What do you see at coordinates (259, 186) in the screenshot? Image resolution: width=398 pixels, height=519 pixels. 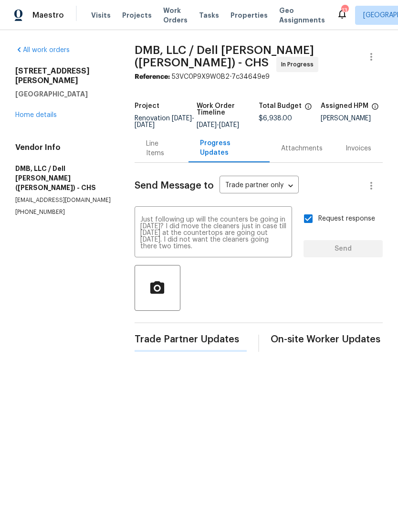 I see `div: Trade partner only` at bounding box center [259, 186].